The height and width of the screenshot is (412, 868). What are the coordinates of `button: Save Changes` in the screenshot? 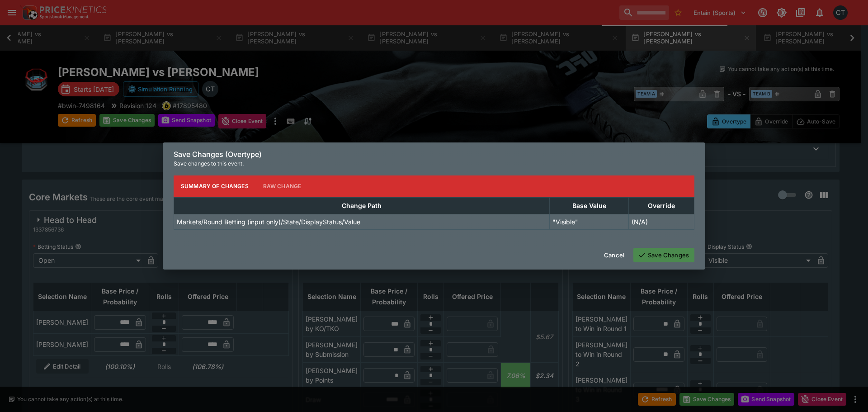 It's located at (664, 255).